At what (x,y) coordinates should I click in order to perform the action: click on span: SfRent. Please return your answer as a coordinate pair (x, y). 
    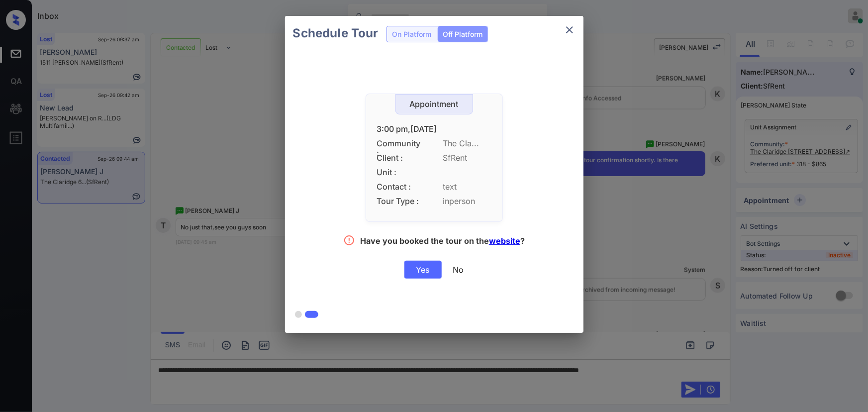
    Looking at the image, I should click on (467, 158).